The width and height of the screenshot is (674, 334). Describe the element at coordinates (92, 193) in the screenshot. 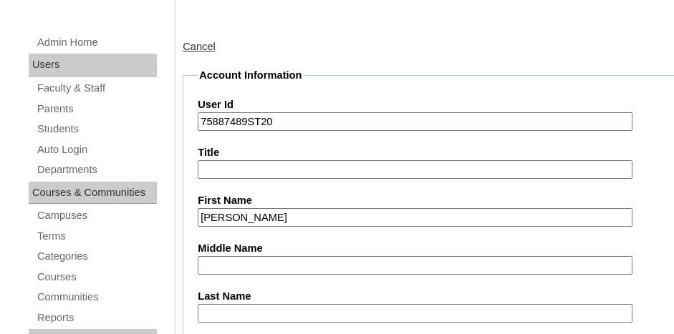

I see `div: Courses & Communities` at that location.